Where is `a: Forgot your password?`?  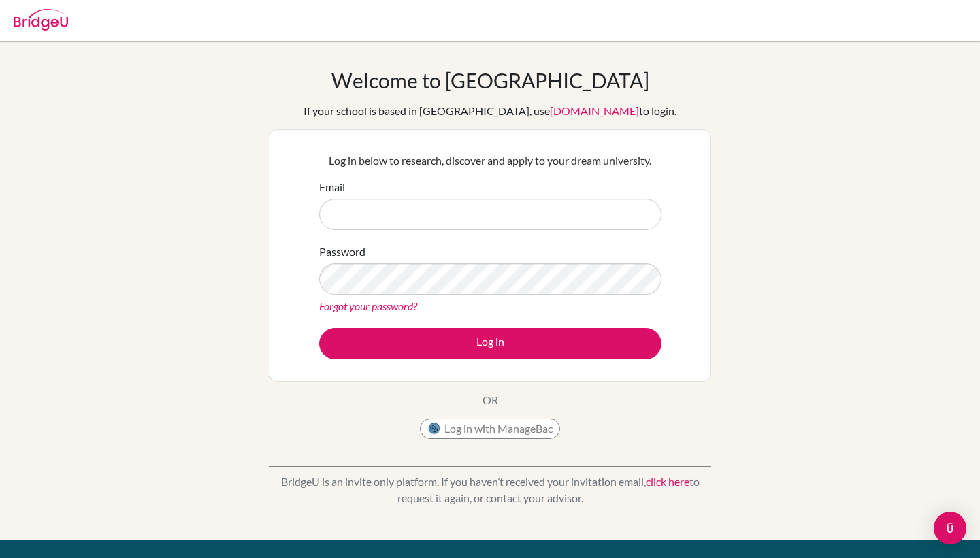 a: Forgot your password? is located at coordinates (368, 306).